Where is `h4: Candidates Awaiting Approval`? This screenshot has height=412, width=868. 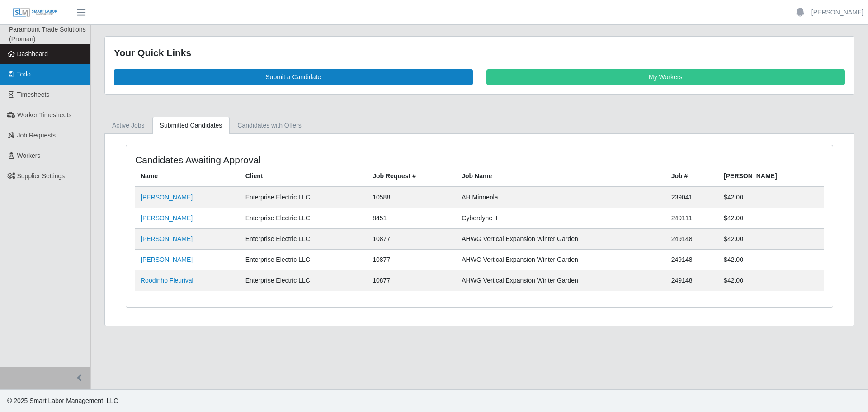
h4: Candidates Awaiting Approval is located at coordinates (275, 160).